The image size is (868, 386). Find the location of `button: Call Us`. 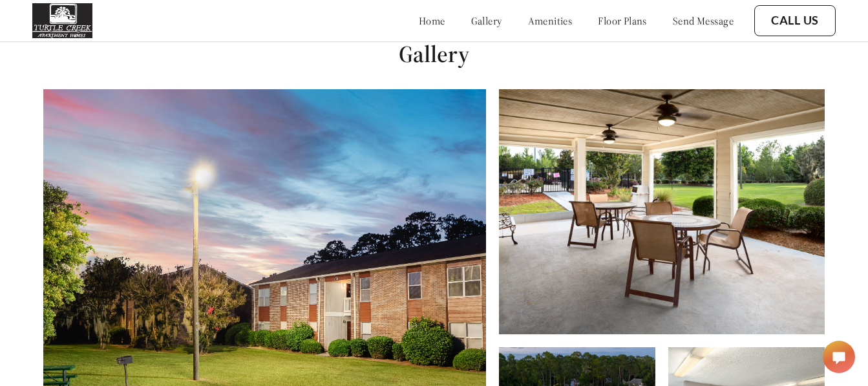

button: Call Us is located at coordinates (795, 21).